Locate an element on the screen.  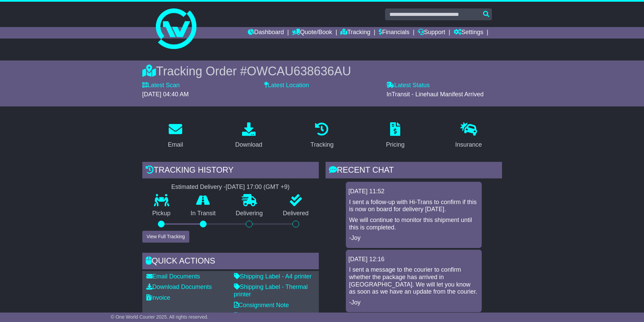
div: Estimated Delivery - is located at coordinates (230, 187).